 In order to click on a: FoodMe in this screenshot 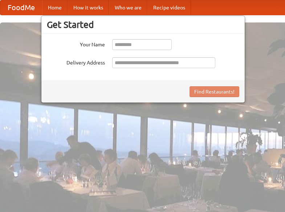, I will do `click(21, 8)`.